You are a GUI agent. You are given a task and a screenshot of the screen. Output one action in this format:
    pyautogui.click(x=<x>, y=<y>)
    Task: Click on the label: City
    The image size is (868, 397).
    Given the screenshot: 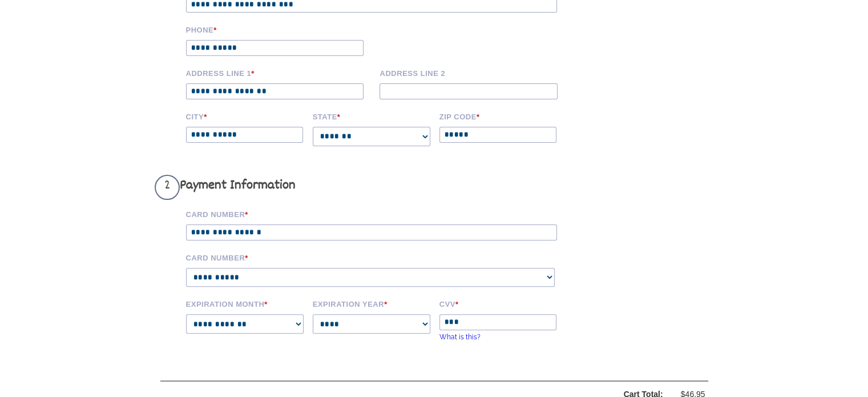 What is the action you would take?
    pyautogui.click(x=246, y=116)
    